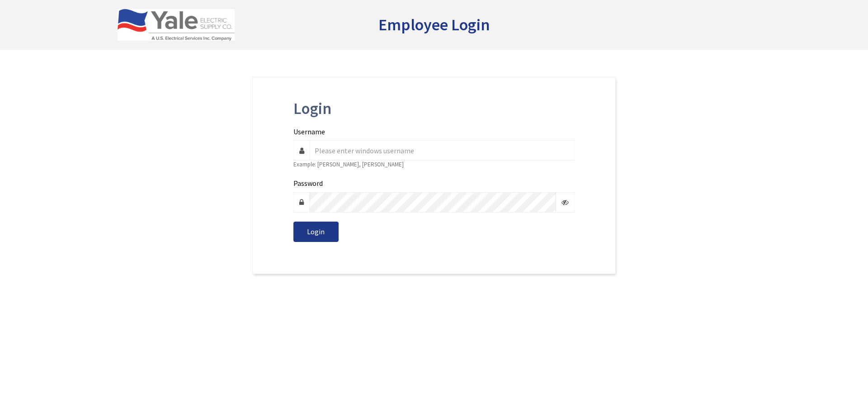 Image resolution: width=868 pixels, height=412 pixels. What do you see at coordinates (434, 25) in the screenshot?
I see `h2: Employee Login` at bounding box center [434, 25].